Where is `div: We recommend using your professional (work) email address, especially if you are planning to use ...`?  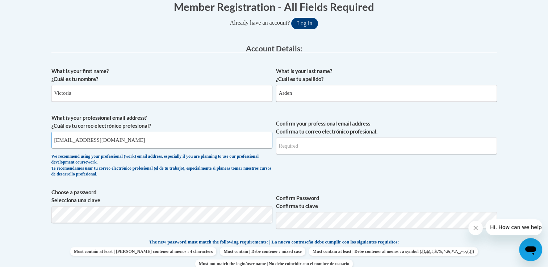
div: We recommend using your professional (work) email address, especially if you are planning to use ... is located at coordinates (162, 166).